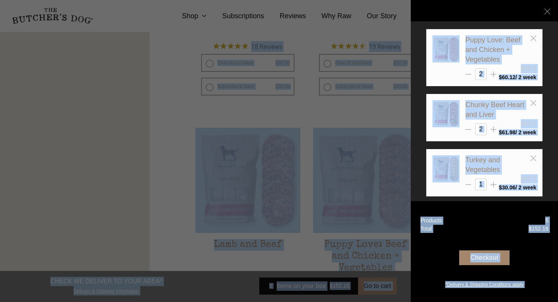 The width and height of the screenshot is (558, 302). Describe the element at coordinates (446, 49) in the screenshot. I see `img: Puppy Love: Beef and Chicken + Vegetables` at that location.